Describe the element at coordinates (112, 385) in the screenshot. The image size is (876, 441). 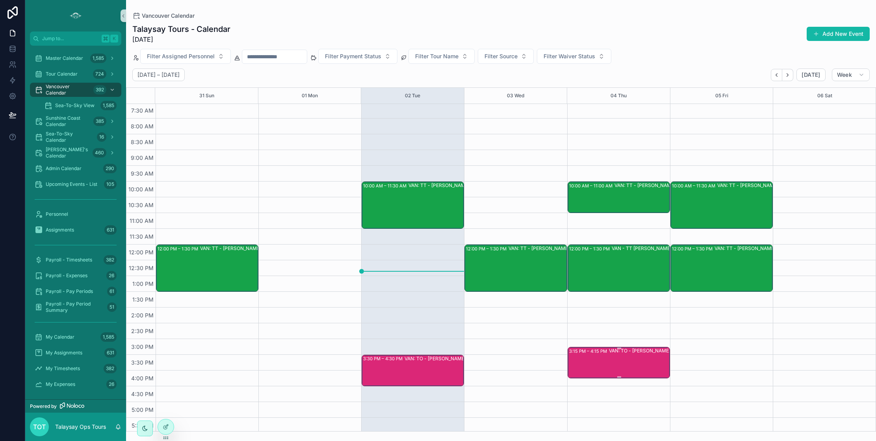
I see `div: 26` at that location.